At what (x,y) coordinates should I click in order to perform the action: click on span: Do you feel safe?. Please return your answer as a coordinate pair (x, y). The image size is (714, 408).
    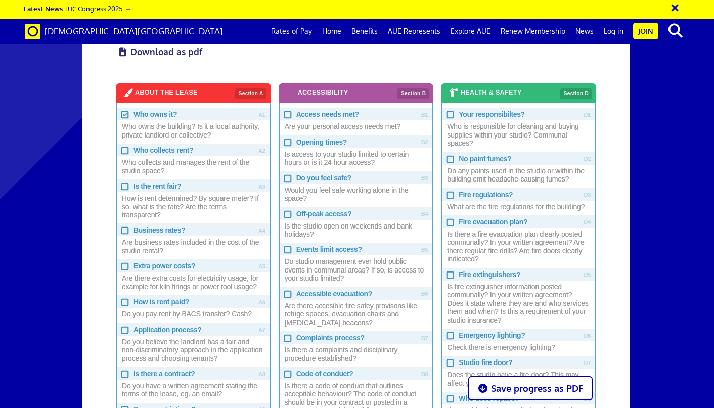
    Looking at the image, I should click on (356, 178).